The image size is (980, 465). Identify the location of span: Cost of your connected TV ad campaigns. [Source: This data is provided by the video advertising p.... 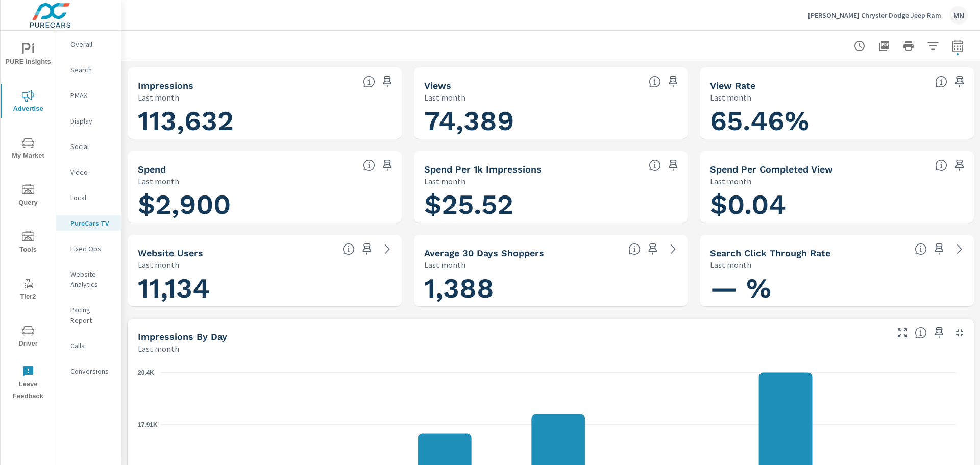
(369, 165).